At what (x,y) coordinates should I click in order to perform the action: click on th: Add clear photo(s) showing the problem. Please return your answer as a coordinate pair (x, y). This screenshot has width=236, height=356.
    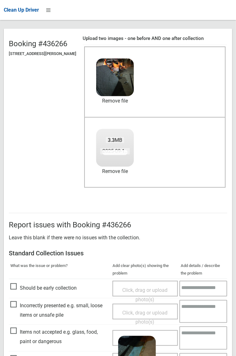
    Looking at the image, I should click on (145, 270).